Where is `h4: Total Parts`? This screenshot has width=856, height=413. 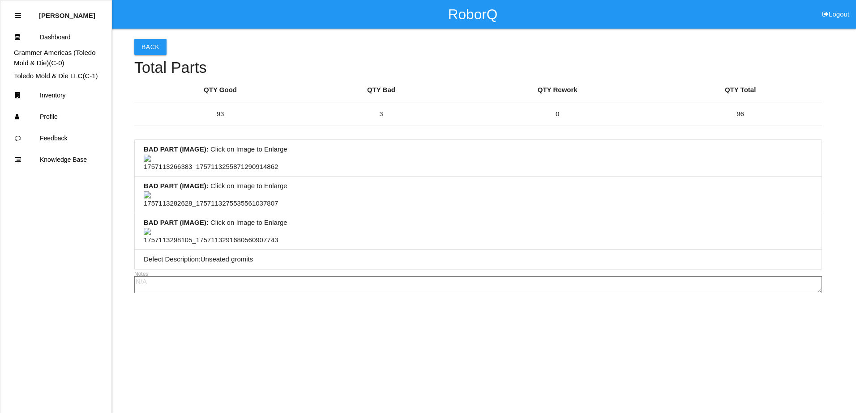 h4: Total Parts is located at coordinates (478, 68).